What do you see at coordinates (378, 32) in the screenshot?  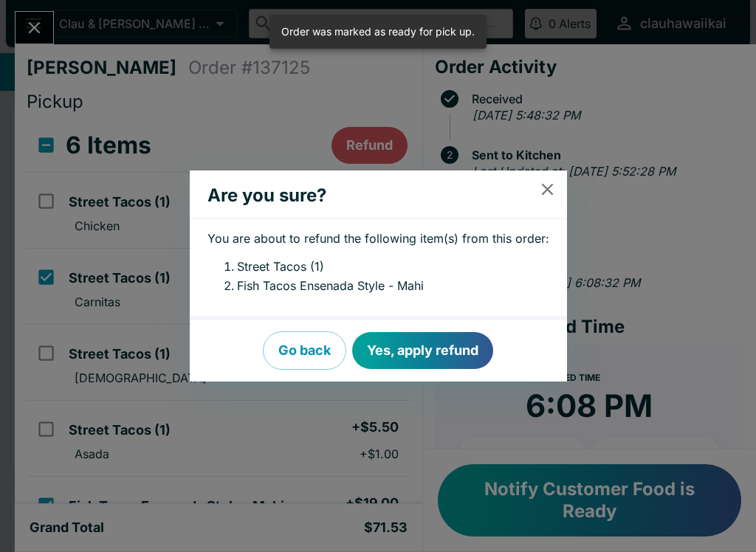 I see `div: Order was marked as ready for pick up.` at bounding box center [378, 32].